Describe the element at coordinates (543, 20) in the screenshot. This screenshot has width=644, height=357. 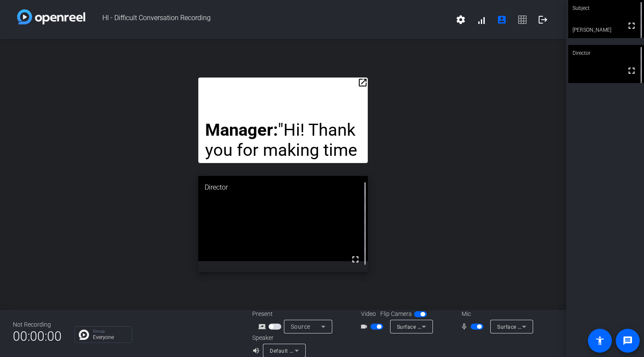
I see `mat-icon: logout` at that location.